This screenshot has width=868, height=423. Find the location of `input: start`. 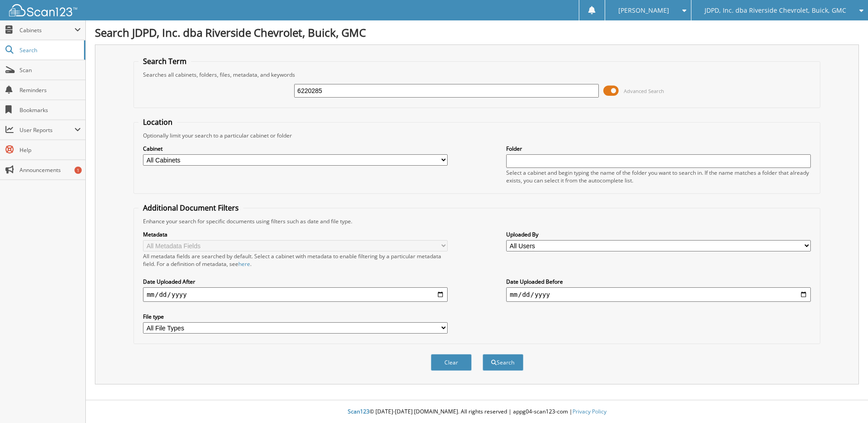

input: start is located at coordinates (295, 295).